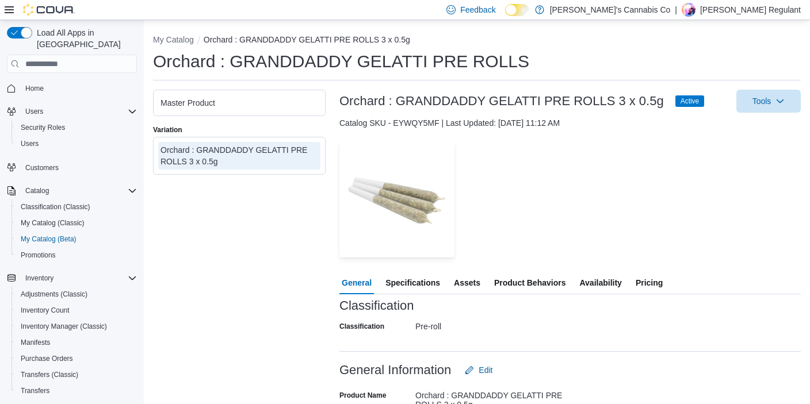  I want to click on a: Adjustments (Classic), so click(54, 294).